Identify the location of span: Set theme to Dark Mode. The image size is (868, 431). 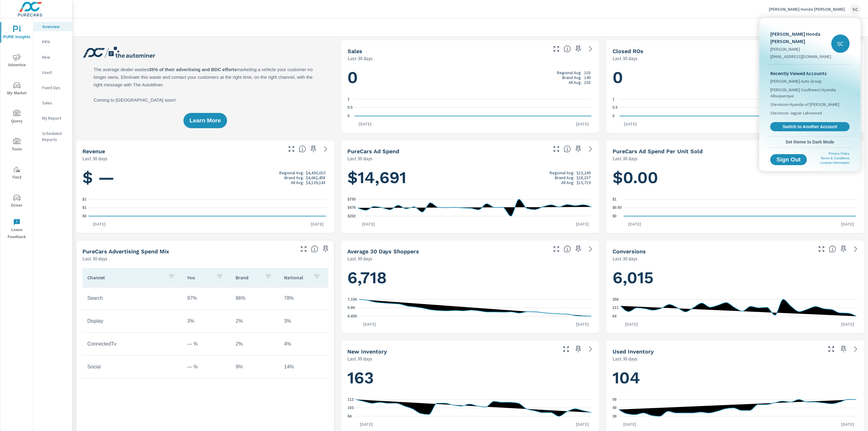
(811, 142).